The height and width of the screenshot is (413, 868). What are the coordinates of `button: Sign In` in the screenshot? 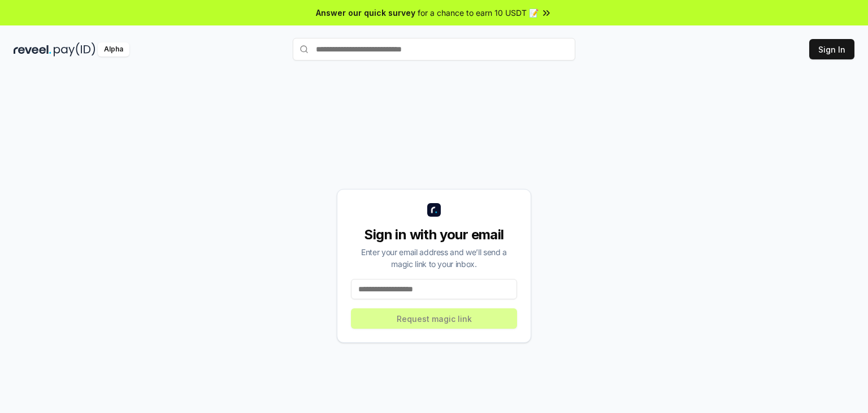 It's located at (832, 49).